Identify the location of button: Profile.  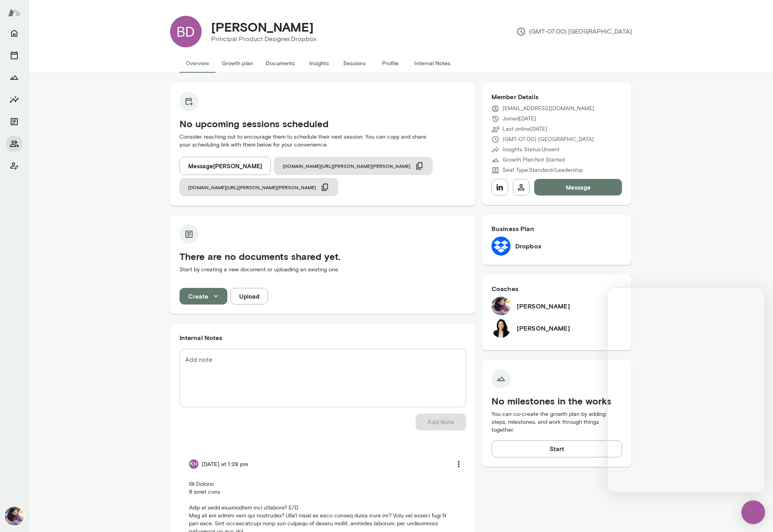
(390, 63).